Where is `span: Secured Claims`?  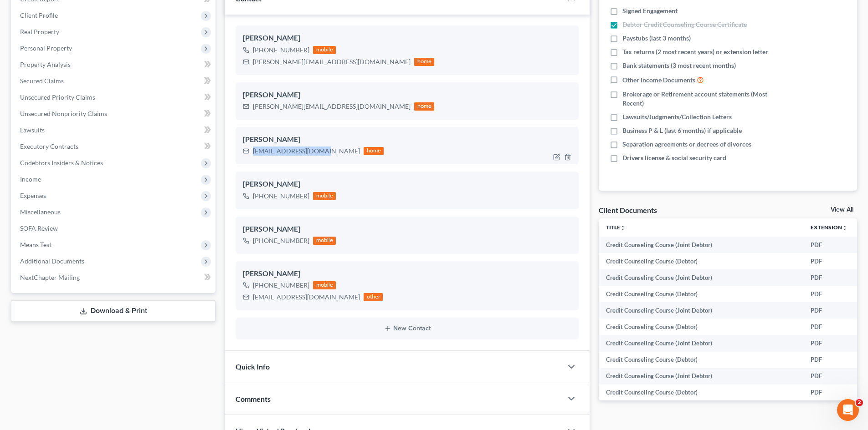 span: Secured Claims is located at coordinates (42, 81).